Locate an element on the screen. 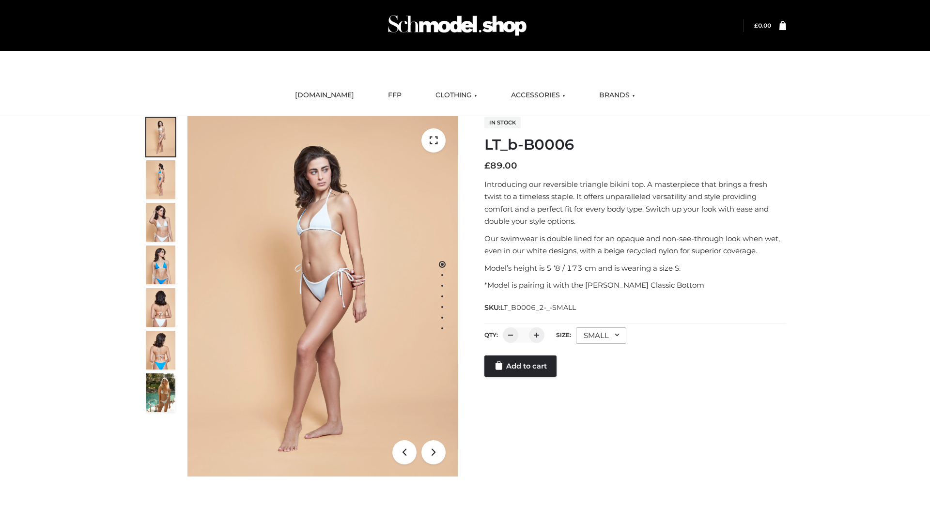  img: ArielClassicBikiniTop_CloudNine_AzureSky_OW114ECO_8-scaled.jpg is located at coordinates (161, 350).